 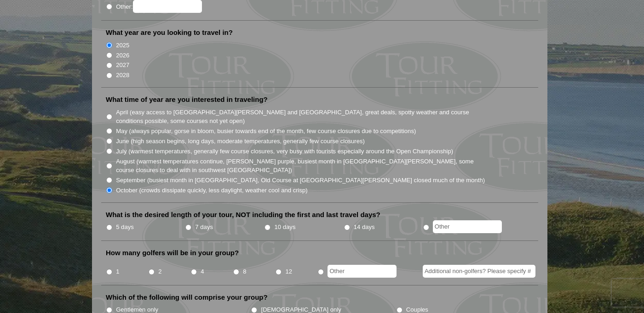 I want to click on input: Additional non-golfers? Please specify #, so click(x=478, y=272).